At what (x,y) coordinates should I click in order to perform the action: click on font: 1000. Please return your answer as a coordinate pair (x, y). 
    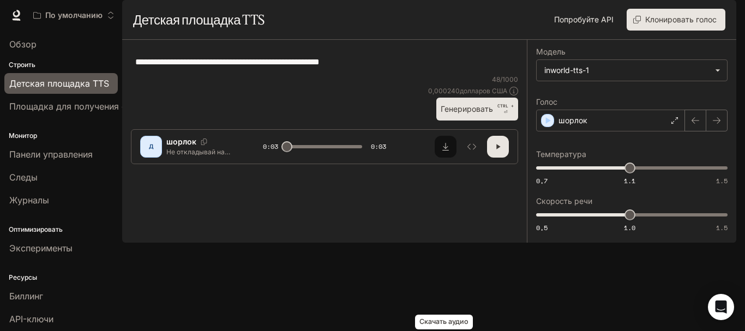
    Looking at the image, I should click on (510, 79).